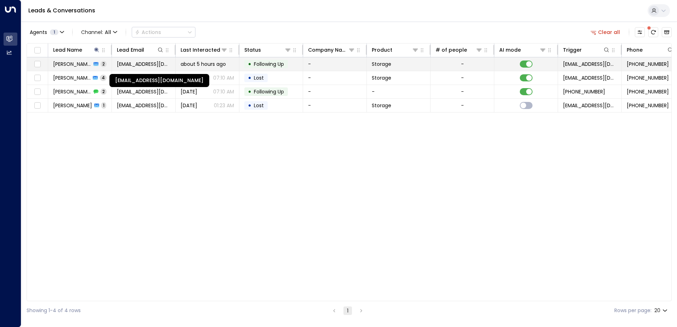 The image size is (677, 327). Describe the element at coordinates (640, 32) in the screenshot. I see `button: Customize` at that location.